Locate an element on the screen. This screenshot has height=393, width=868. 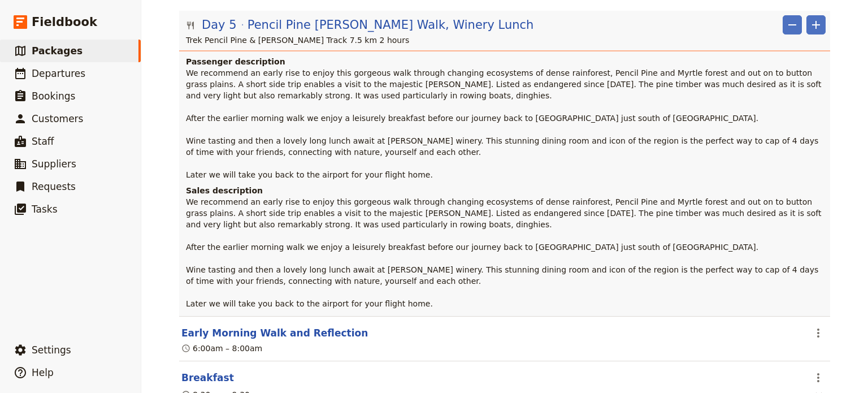
span: Staff is located at coordinates (43, 141).